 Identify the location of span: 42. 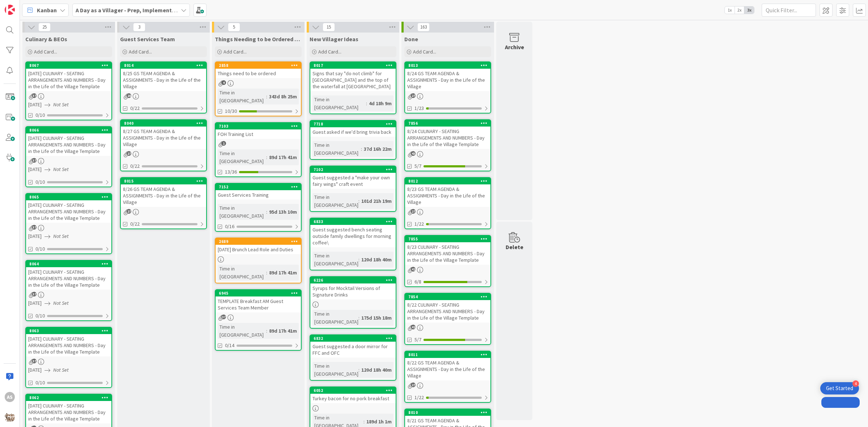
(413, 327).